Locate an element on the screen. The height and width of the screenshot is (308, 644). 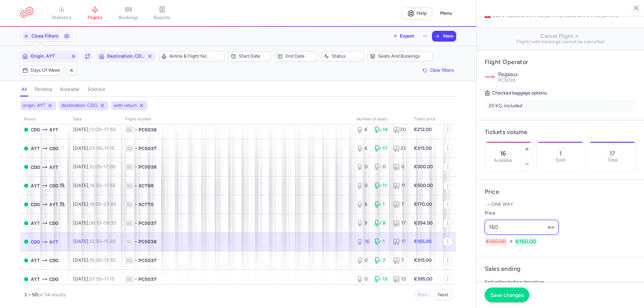
th: Flight number is located at coordinates (237, 119).